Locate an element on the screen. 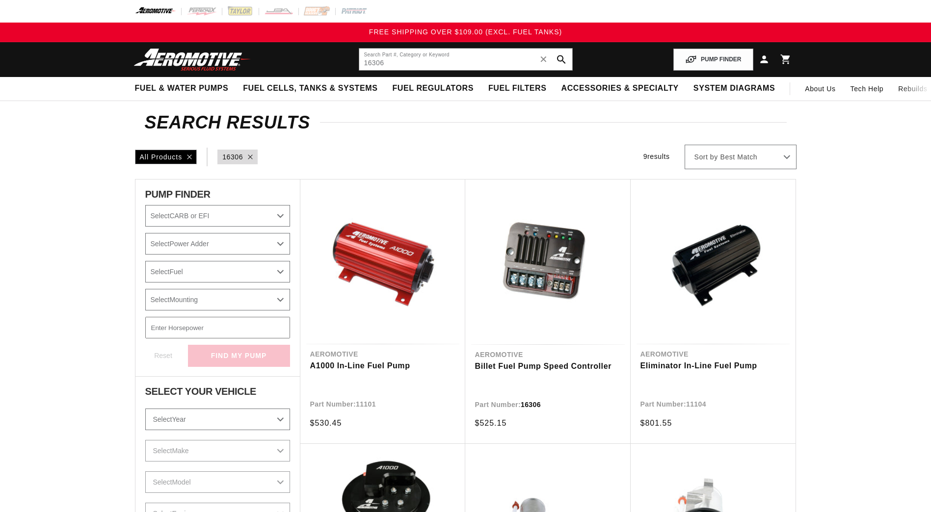 The height and width of the screenshot is (512, 931). a: About Us is located at coordinates (820, 89).